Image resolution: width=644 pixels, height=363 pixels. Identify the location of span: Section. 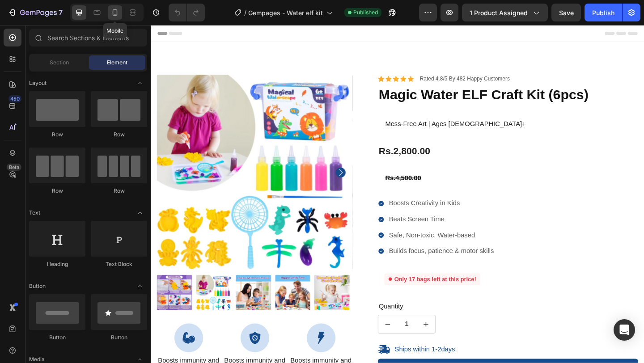
(59, 63).